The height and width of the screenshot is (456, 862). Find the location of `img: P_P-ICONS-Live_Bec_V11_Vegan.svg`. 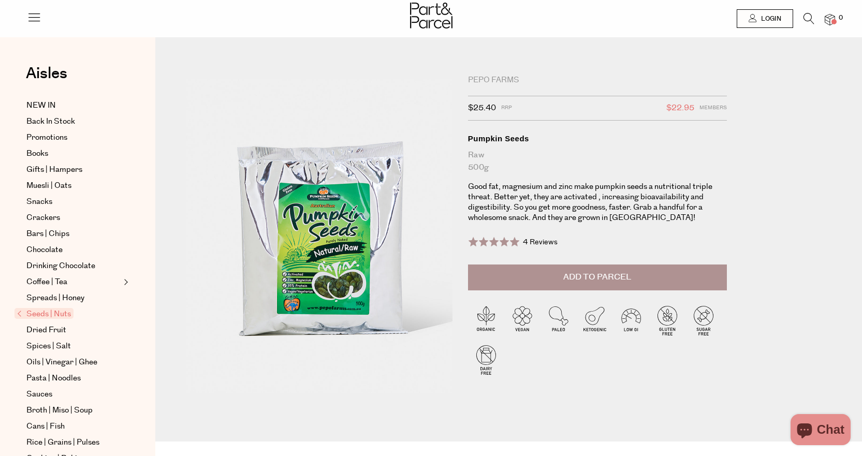

img: P_P-ICONS-Live_Bec_V11_Vegan.svg is located at coordinates (522, 320).